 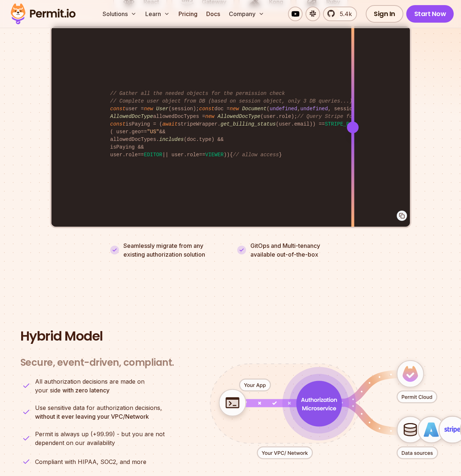 What do you see at coordinates (215, 155) in the screenshot?
I see `span: VIEWER` at bounding box center [215, 155].